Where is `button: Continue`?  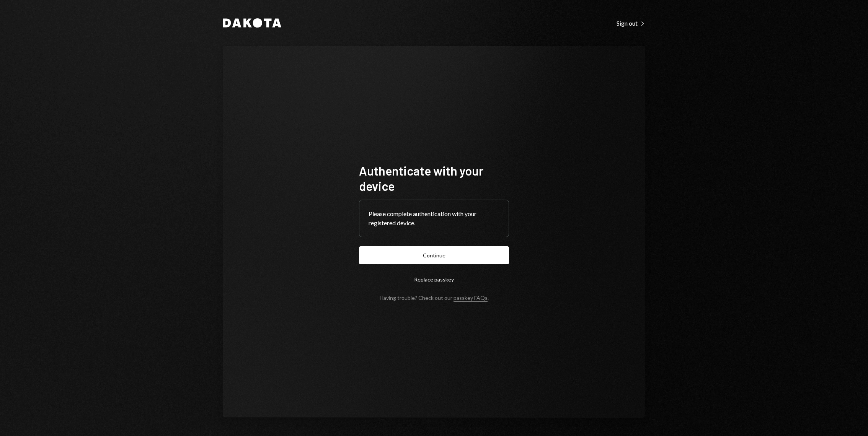
button: Continue is located at coordinates (434, 255).